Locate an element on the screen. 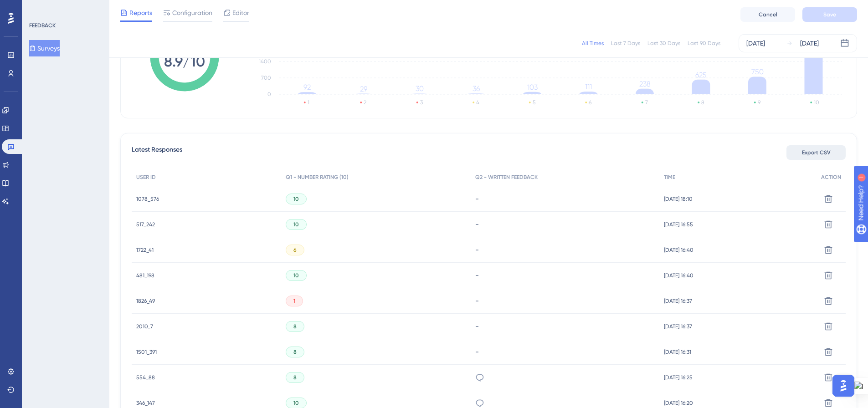 The image size is (868, 408). span: 1501_391 is located at coordinates (146, 352).